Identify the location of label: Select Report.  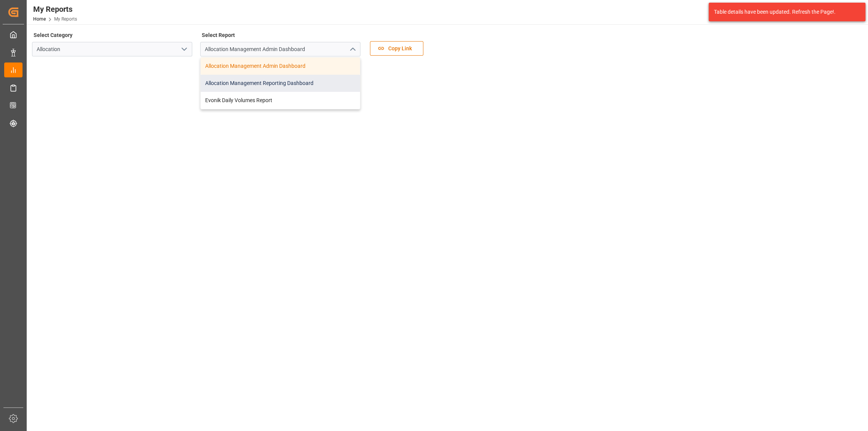
(218, 35).